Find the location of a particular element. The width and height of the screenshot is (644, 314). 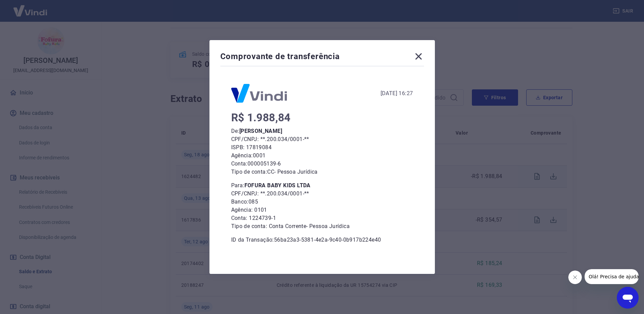

p: ID da Transação: 56ba23a3-5381-4e2a-9c40-0b917b224e40 is located at coordinates (322, 240).